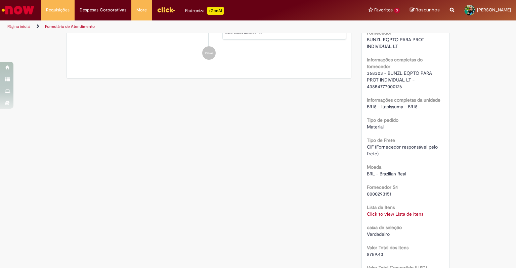  What do you see at coordinates (375, 127) in the screenshot?
I see `span: Material` at bounding box center [375, 127].